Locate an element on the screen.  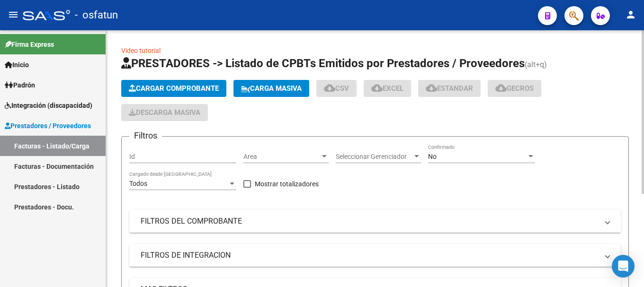
button: EXCEL is located at coordinates (387, 89).